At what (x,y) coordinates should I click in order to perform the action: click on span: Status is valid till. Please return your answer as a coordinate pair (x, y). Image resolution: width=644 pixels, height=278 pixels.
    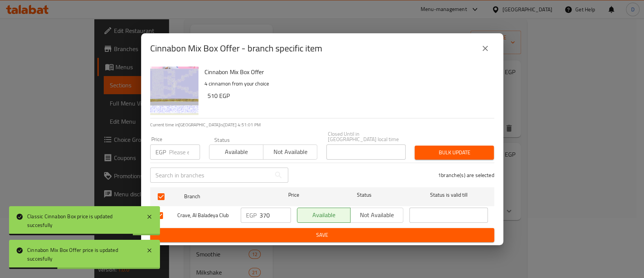
    Looking at the image, I should click on (448, 195).